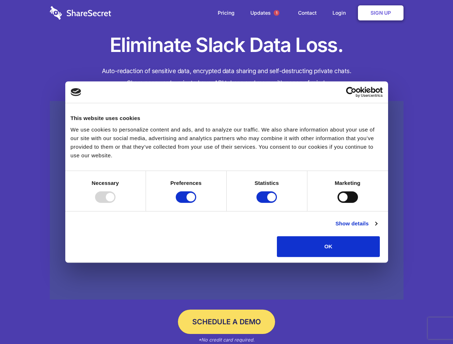  I want to click on a: Contact, so click(307, 13).